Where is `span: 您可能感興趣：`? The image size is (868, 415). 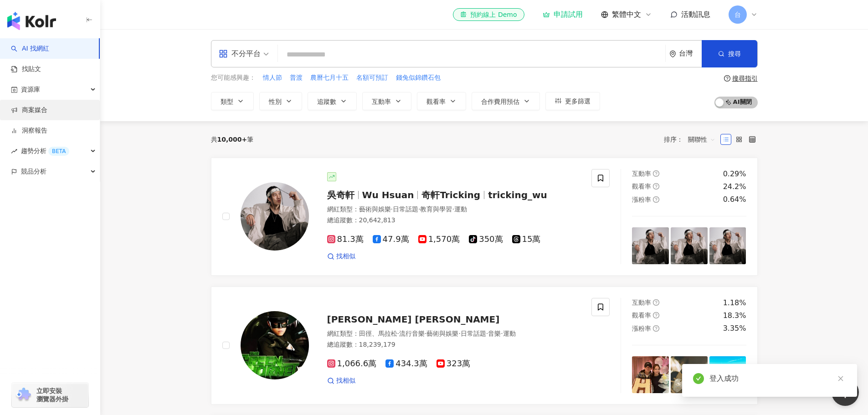
span: 您可能感興趣： is located at coordinates (234, 78).